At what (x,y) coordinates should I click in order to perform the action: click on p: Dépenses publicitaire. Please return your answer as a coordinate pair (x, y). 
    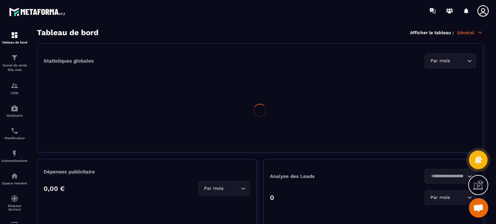
    Looking at the image, I should click on (147, 172).